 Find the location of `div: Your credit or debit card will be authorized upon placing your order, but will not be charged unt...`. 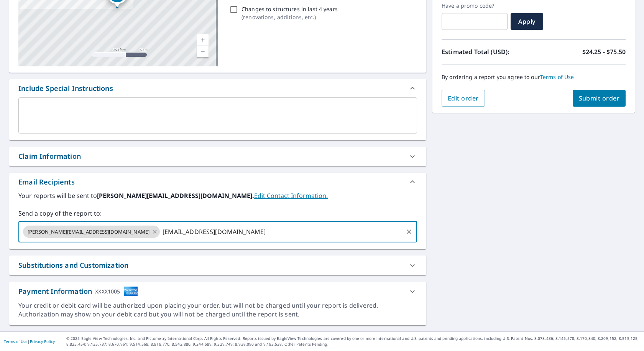

div: Your credit or debit card will be authorized upon placing your order, but will not be charged unt... is located at coordinates (218, 310).